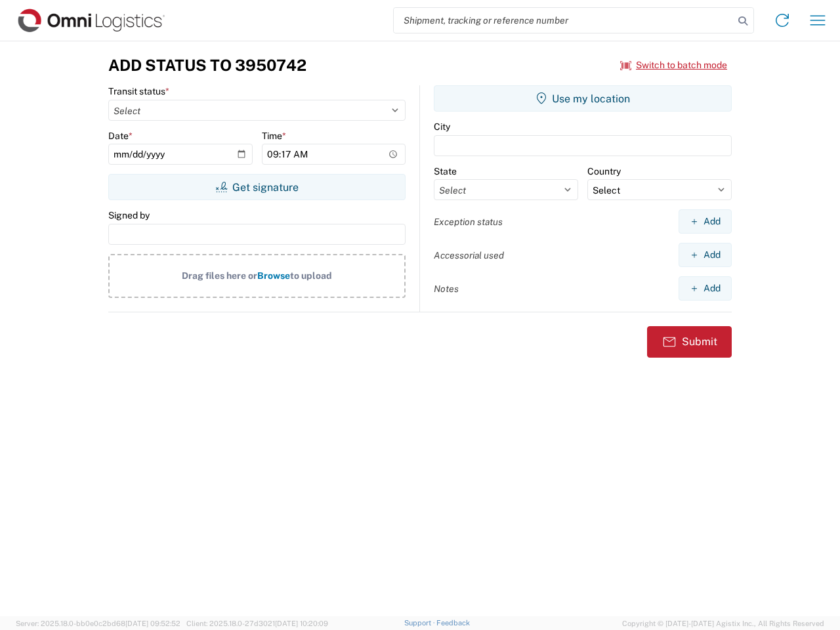 This screenshot has width=840, height=630. What do you see at coordinates (120, 136) in the screenshot?
I see `label: Date` at bounding box center [120, 136].